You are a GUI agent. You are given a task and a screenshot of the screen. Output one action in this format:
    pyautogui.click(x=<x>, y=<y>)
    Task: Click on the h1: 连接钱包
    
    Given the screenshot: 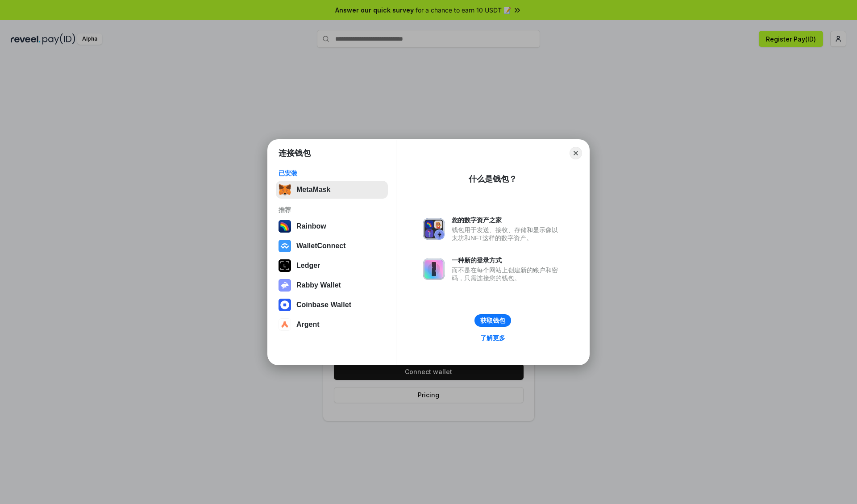 What is the action you would take?
    pyautogui.click(x=295, y=153)
    